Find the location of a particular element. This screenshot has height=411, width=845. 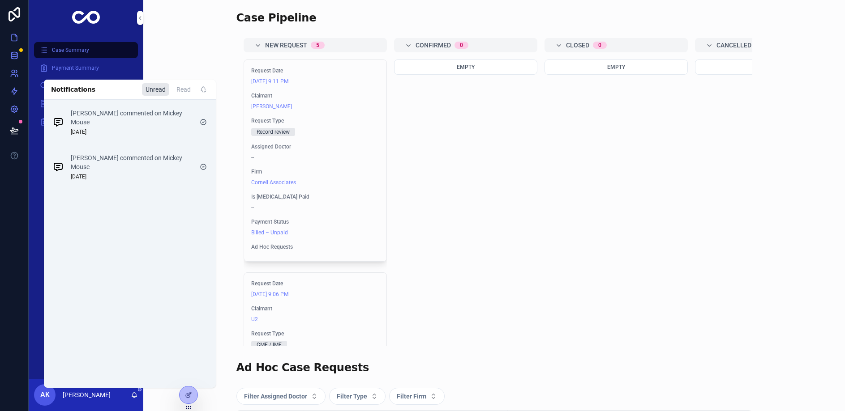

span: Filter Type is located at coordinates (352, 397).